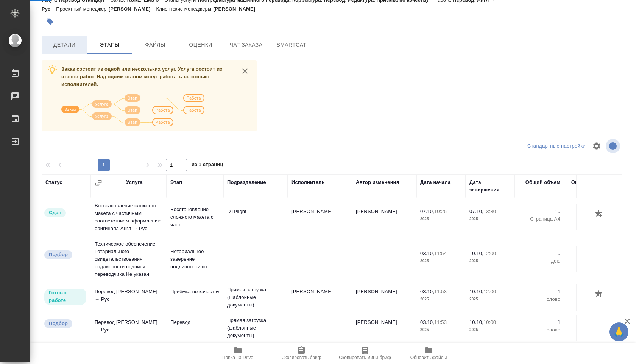  Describe the element at coordinates (255, 217) in the screenshot. I see `td: DTPlight` at that location.